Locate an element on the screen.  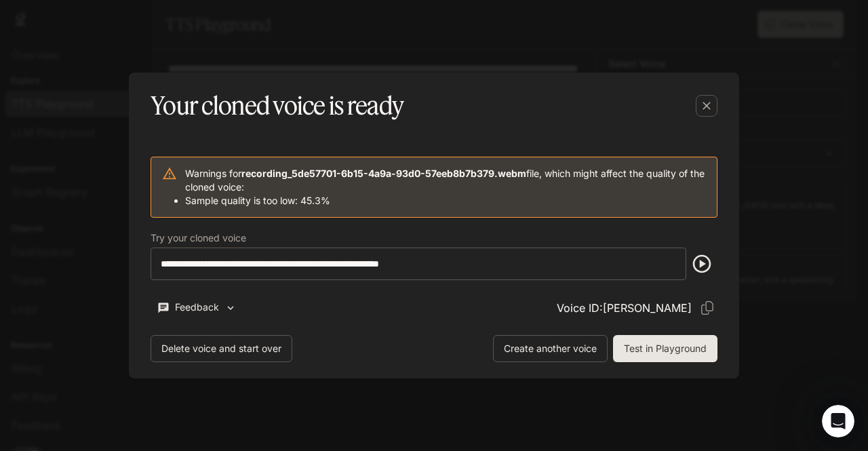
h5: Your cloned voice is ready is located at coordinates (277, 105).